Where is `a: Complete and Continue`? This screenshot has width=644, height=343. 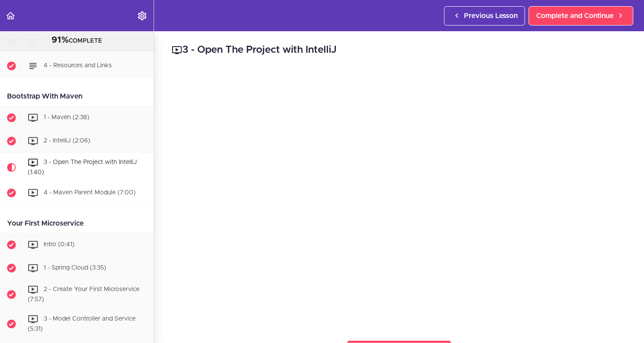
a: Complete and Continue is located at coordinates (581, 16).